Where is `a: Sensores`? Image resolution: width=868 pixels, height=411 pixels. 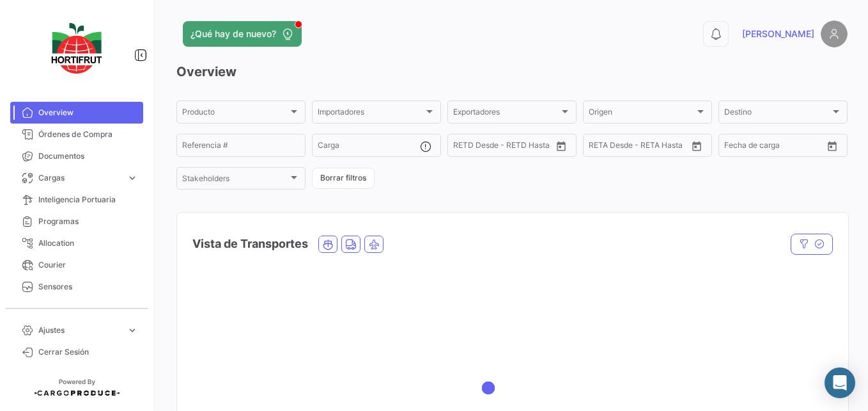
a: Sensores is located at coordinates (76, 287).